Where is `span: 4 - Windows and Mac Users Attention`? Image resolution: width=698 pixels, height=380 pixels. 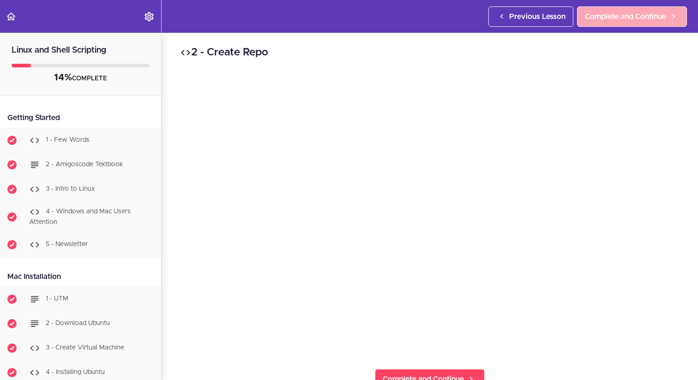 span: 4 - Windows and Mac Users Attention is located at coordinates (80, 216).